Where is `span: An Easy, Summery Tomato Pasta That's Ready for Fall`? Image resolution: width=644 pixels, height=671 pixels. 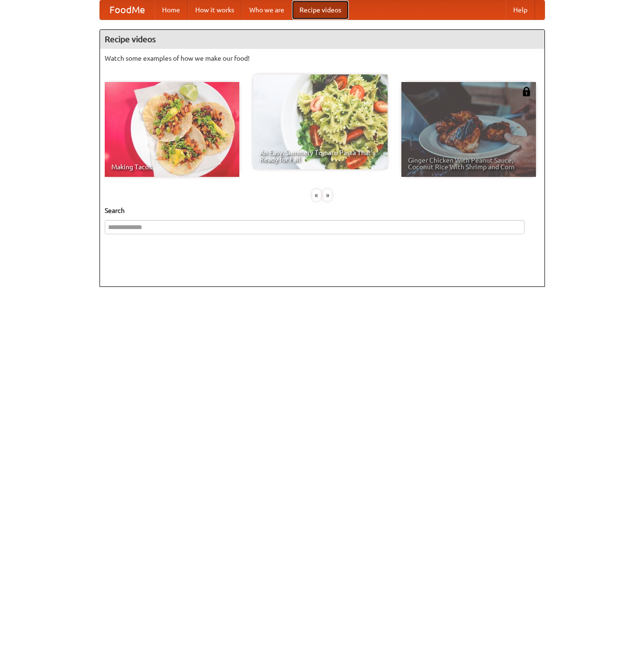 span: An Easy, Summery Tomato Pasta That's Ready for Fall is located at coordinates (320, 156).